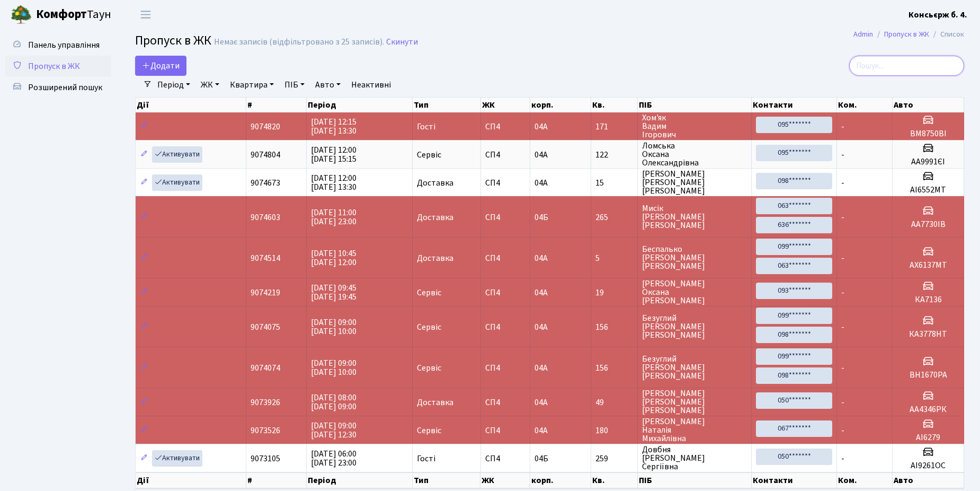 The height and width of the screenshot is (491, 980). What do you see at coordinates (64, 45) in the screenshot?
I see `span: Панель управління` at bounding box center [64, 45].